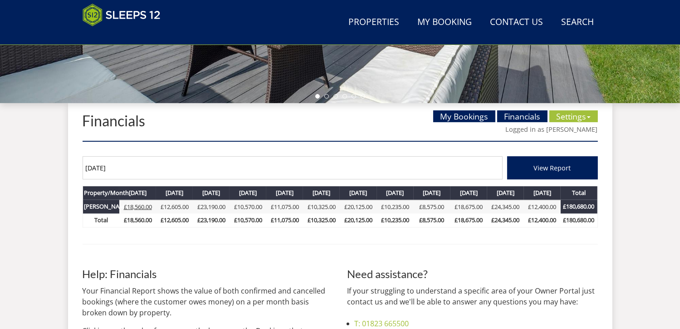 Image resolution: width=680 pixels, height=329 pixels. What do you see at coordinates (122, 15) in the screenshot?
I see `img: Sleeps 12` at bounding box center [122, 15].